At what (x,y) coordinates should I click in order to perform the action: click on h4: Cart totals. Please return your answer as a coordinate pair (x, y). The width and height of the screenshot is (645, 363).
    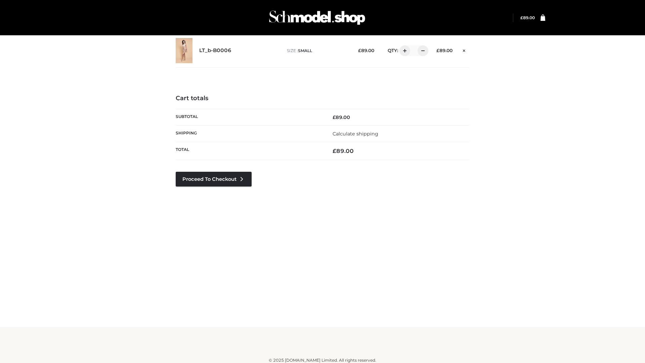
    Looking at the image, I should click on (322, 98).